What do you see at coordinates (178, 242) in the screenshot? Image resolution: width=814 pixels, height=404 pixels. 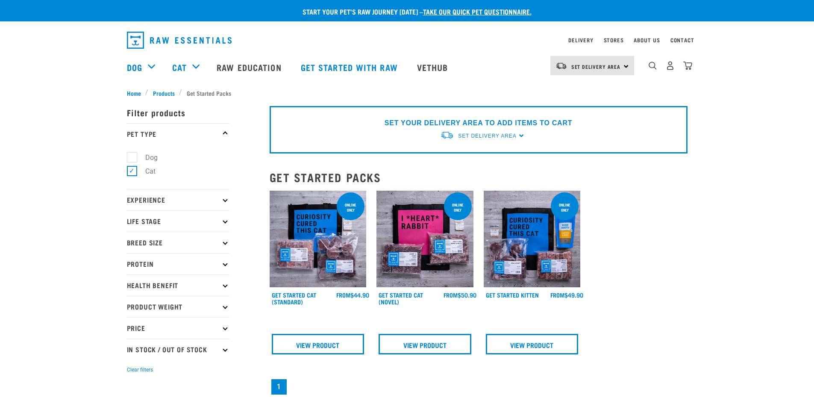 I see `p: Breed Size` at bounding box center [178, 242].